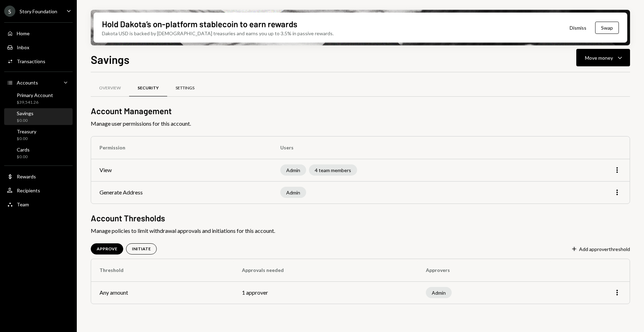  Describe the element at coordinates (326, 293) in the screenshot. I see `td: 1 approver` at that location.